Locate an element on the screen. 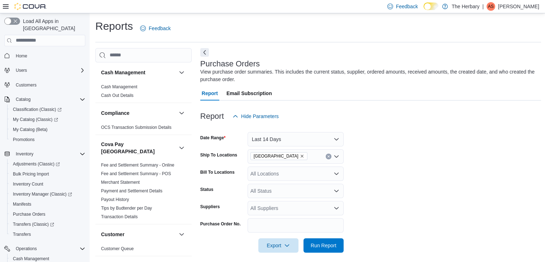 This screenshot has width=545, height=262. button: Export is located at coordinates (278, 245).